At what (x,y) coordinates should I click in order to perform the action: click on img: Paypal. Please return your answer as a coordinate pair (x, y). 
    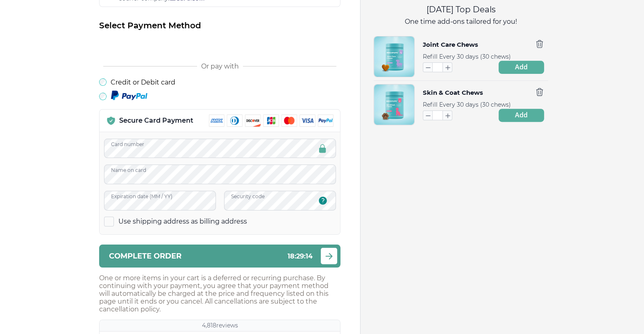
    Looking at the image, I should click on (129, 96).